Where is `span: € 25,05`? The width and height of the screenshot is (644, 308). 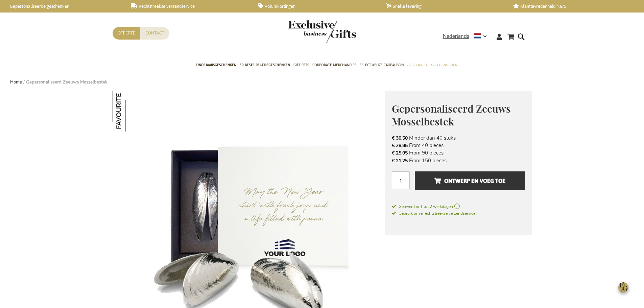
span: € 25,05 is located at coordinates (399, 153).